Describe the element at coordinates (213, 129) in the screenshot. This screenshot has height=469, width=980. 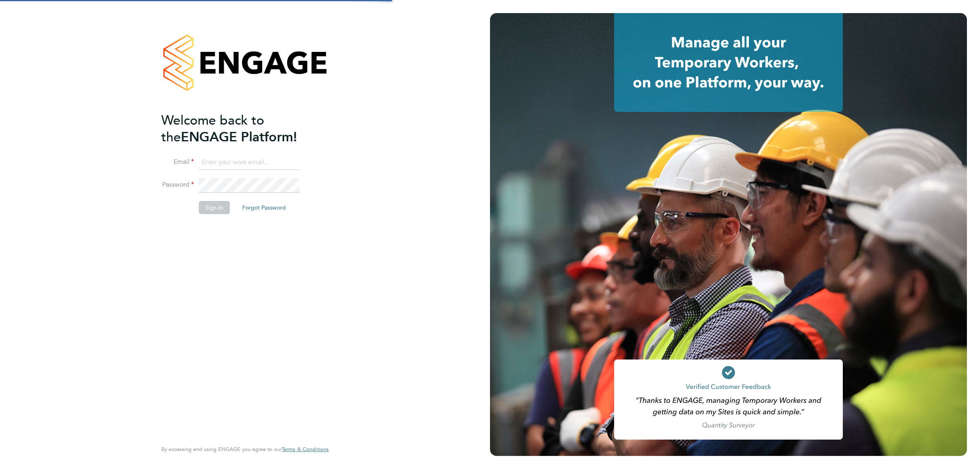
I see `span: Welcome back to the` at that location.